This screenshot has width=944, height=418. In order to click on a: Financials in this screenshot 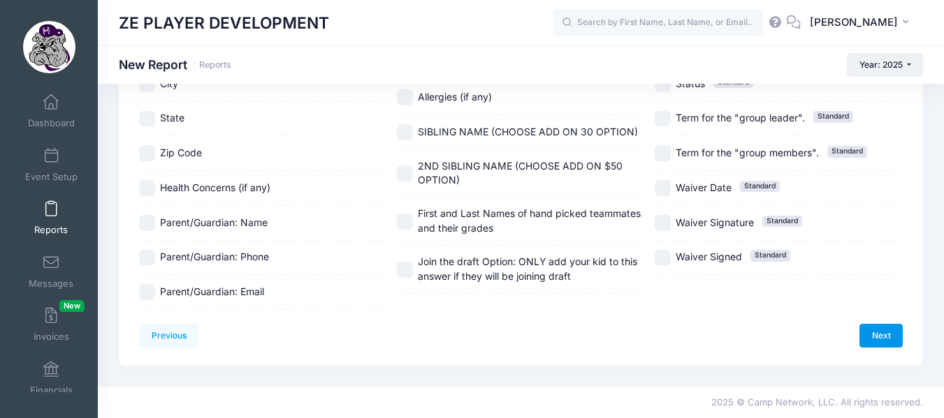, I will do `click(51, 379)`.